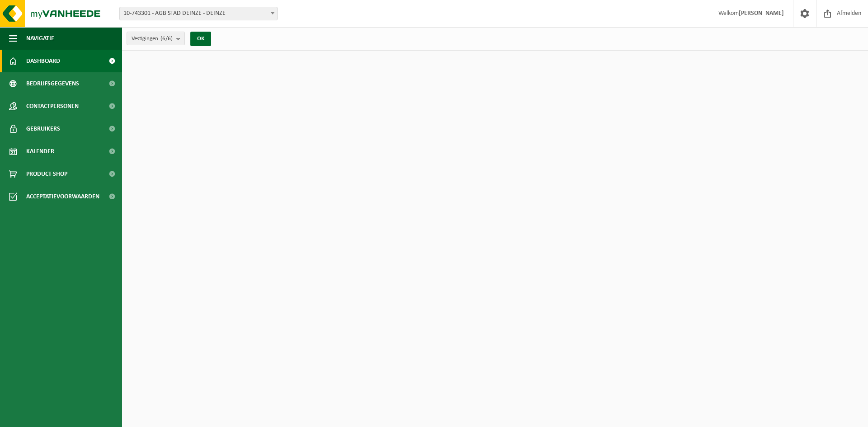 The height and width of the screenshot is (427, 868). I want to click on span: Bedrijfsgegevens, so click(52, 84).